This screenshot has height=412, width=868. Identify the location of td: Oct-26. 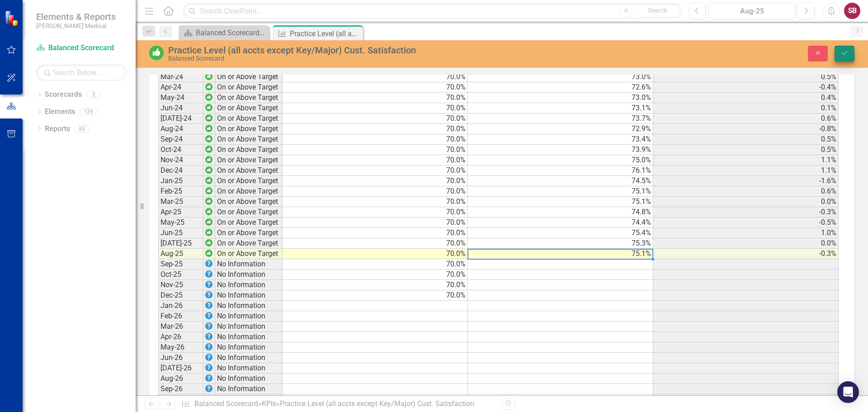
(181, 399).